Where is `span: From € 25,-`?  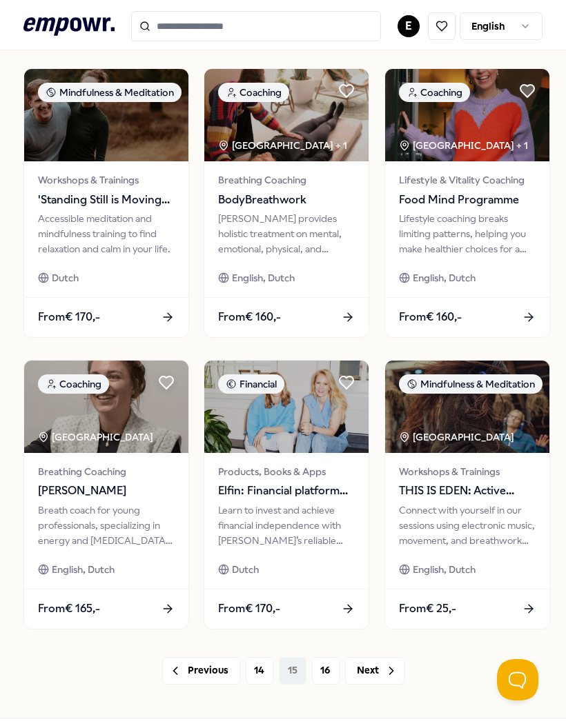
span: From € 25,- is located at coordinates (427, 609).